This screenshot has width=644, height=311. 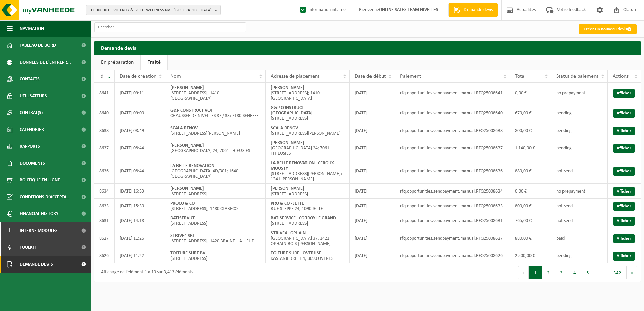 What do you see at coordinates (39, 214) in the screenshot?
I see `span: Financial History` at bounding box center [39, 214].